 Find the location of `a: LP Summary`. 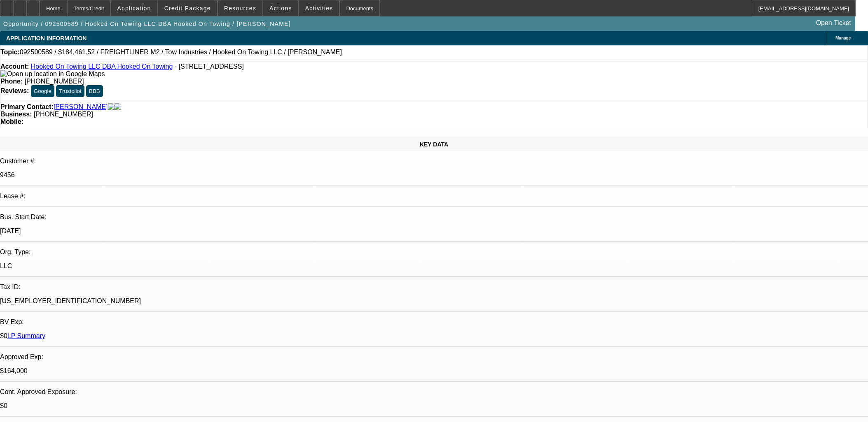

a: LP Summary is located at coordinates (26, 336).